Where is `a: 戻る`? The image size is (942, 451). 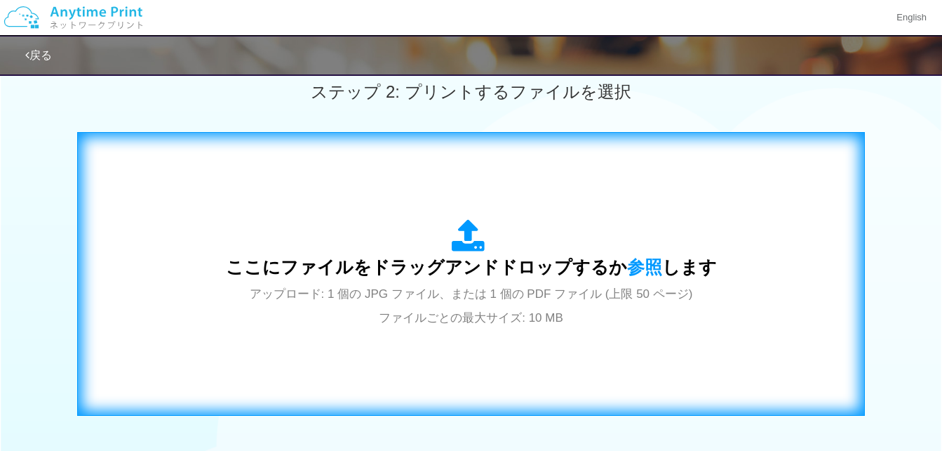 a: 戻る is located at coordinates (39, 55).